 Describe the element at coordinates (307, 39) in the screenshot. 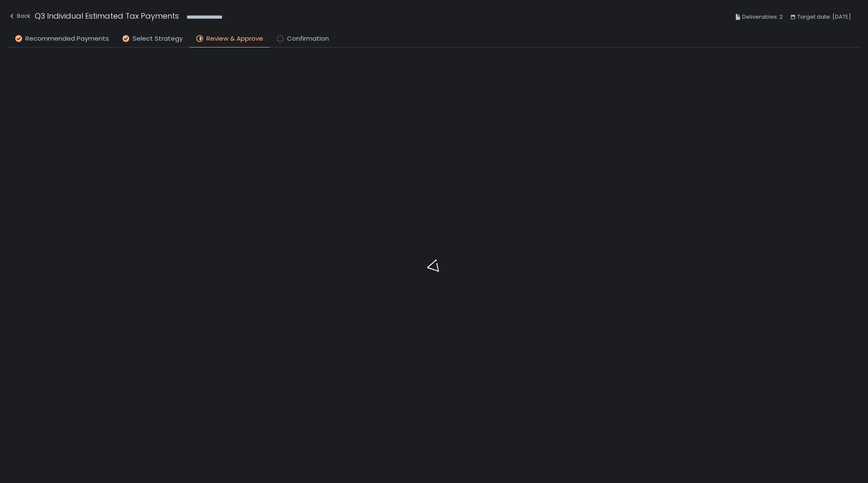

I see `span: Confirmation` at that location.